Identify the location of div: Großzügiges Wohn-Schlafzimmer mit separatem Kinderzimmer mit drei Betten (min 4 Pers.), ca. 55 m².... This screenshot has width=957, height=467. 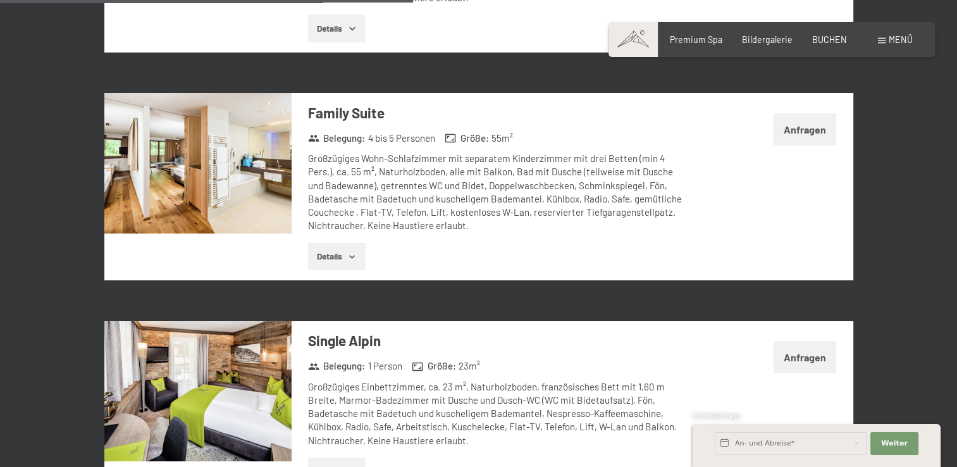
(496, 192).